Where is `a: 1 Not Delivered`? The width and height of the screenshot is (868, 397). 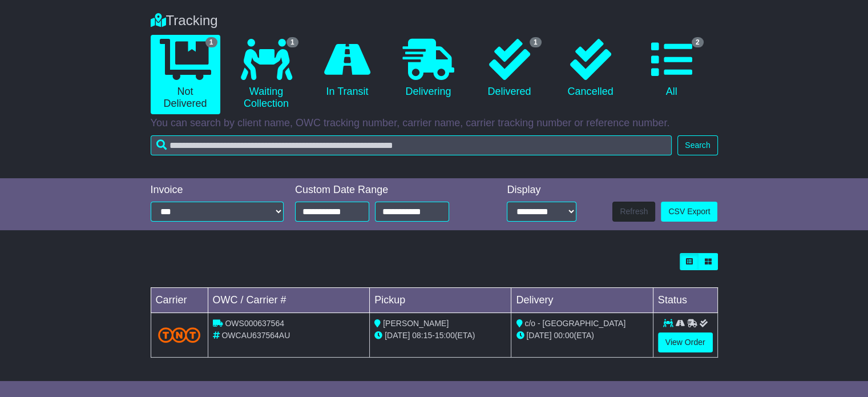 a: 1 Not Delivered is located at coordinates (185, 74).